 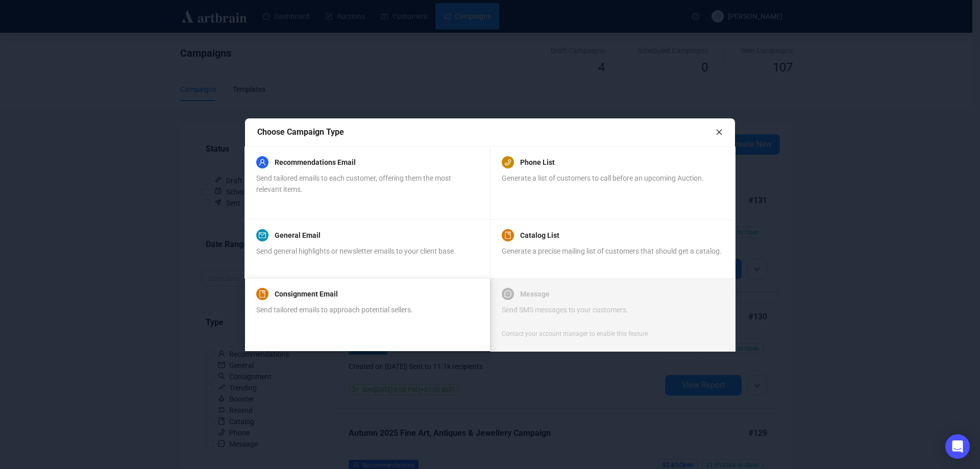 I want to click on span: user, so click(x=262, y=162).